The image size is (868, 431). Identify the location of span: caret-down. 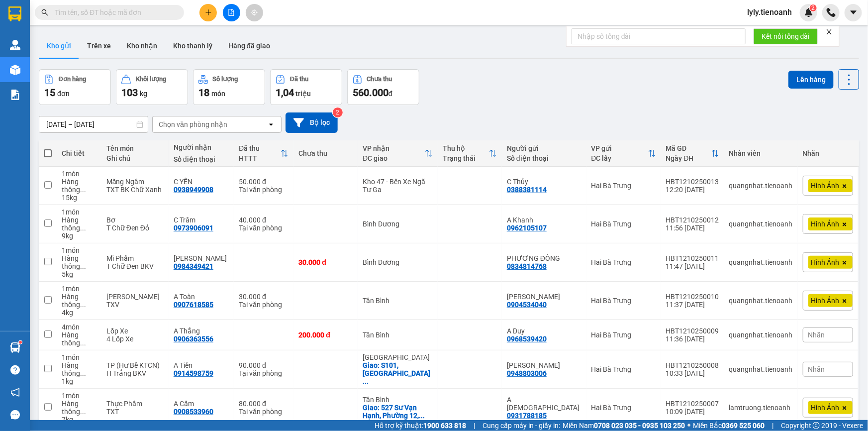
(853, 12).